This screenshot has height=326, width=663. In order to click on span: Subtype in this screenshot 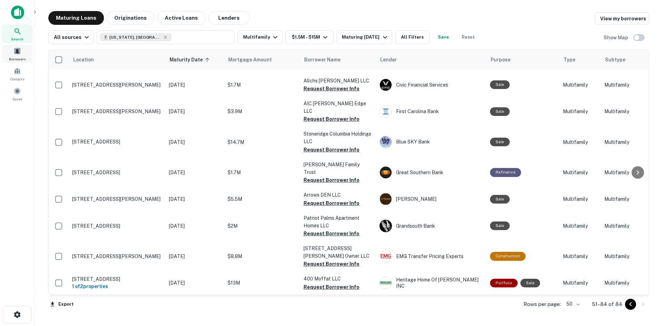, I will do `click(615, 60)`.